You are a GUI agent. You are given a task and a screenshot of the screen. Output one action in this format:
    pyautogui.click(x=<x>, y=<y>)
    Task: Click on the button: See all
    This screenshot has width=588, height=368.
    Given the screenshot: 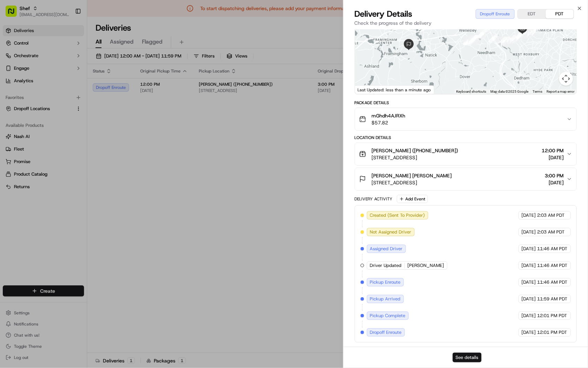 What is the action you would take?
    pyautogui.click(x=118, y=93)
    